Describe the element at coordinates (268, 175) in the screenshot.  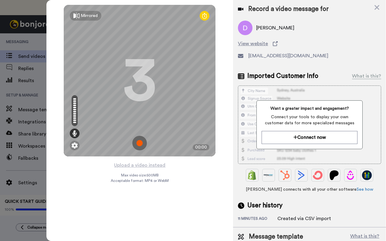
I see `img: Ontraport` at that location.